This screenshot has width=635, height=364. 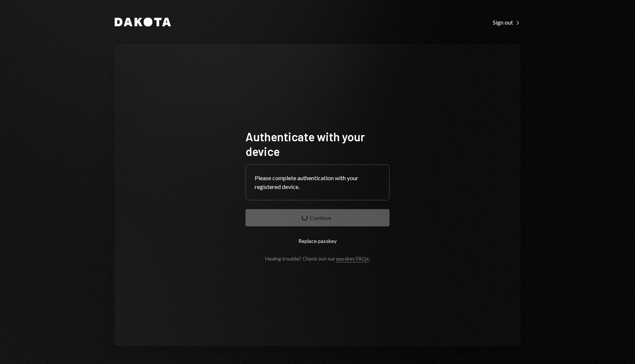 What do you see at coordinates (318, 144) in the screenshot?
I see `h1: Authenticate with your device` at bounding box center [318, 144].